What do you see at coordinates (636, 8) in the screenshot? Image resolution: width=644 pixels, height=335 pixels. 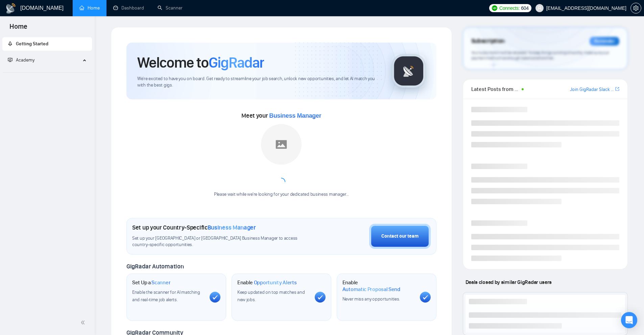 I see `button: setting` at bounding box center [636, 8].